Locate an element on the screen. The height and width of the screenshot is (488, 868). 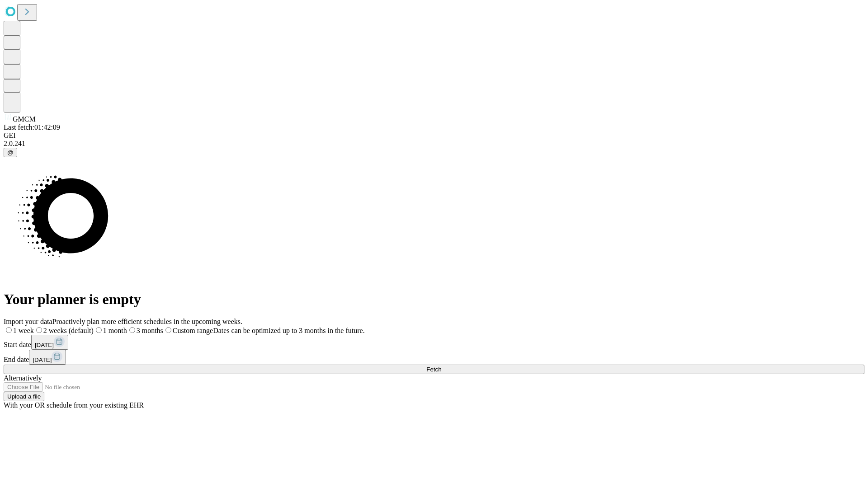
span: Last fetch: 01:42:09 is located at coordinates (32, 127).